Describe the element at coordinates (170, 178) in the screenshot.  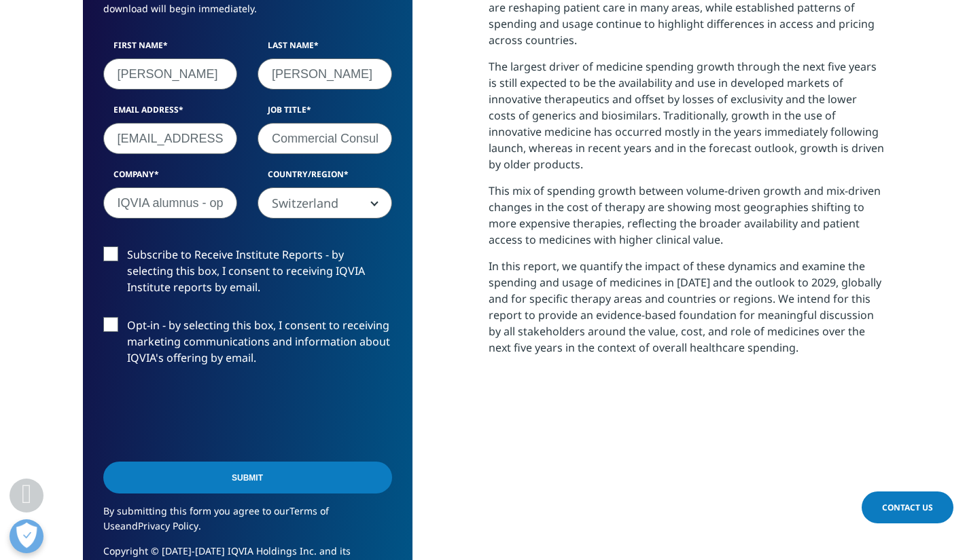
I see `label: Company` at that location.